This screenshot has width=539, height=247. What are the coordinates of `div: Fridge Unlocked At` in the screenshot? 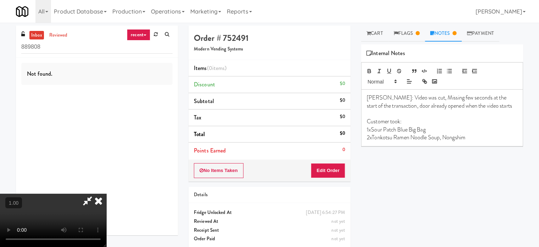 It's located at (270, 212).